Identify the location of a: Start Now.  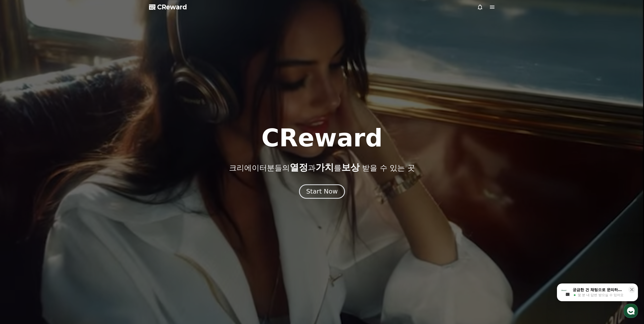
(322, 192).